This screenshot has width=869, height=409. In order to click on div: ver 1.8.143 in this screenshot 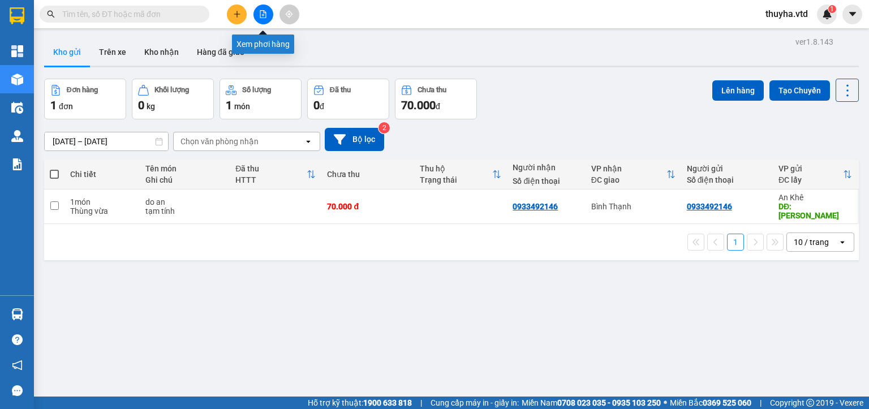, I will do `click(814, 42)`.